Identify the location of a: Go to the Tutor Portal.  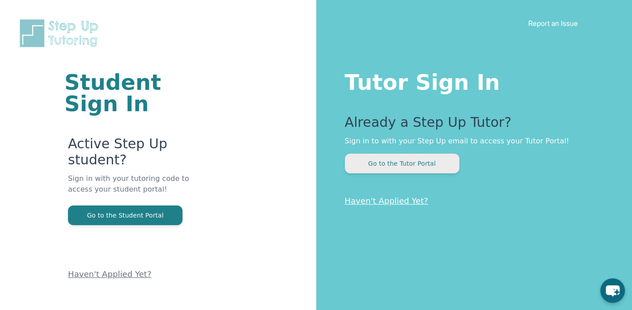
(402, 163).